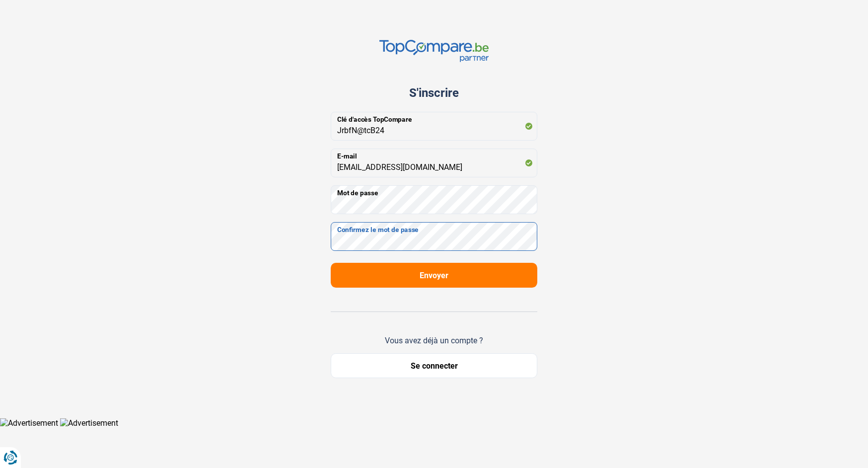 The width and height of the screenshot is (868, 468). Describe the element at coordinates (434, 340) in the screenshot. I see `div: Vous avez déjà un compte ?` at that location.